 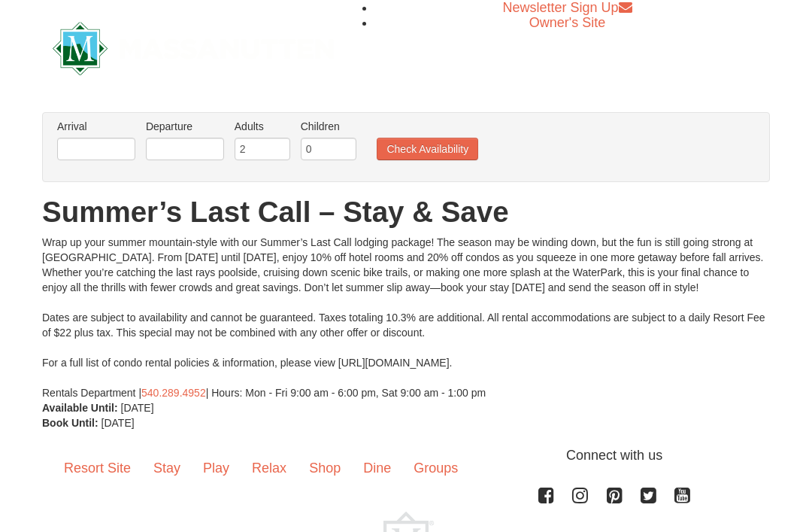 I want to click on label: Departure, so click(x=185, y=126).